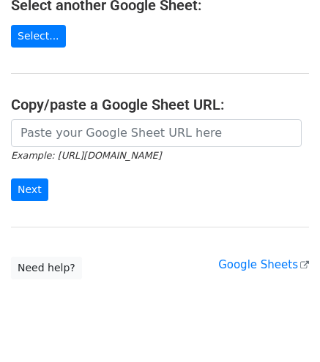 This screenshot has width=320, height=362. I want to click on input: Paste your Google Sheet URL here, so click(156, 133).